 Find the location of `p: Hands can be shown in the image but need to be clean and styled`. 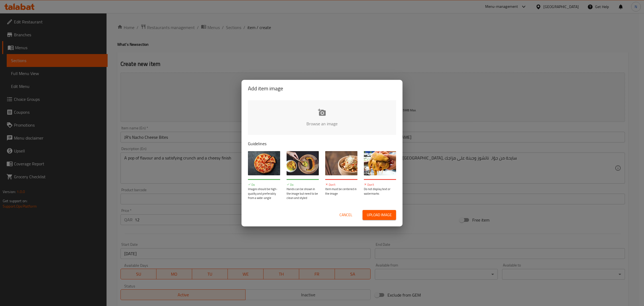

p: Hands can be shown in the image but need to be clean and styled is located at coordinates (302, 193).